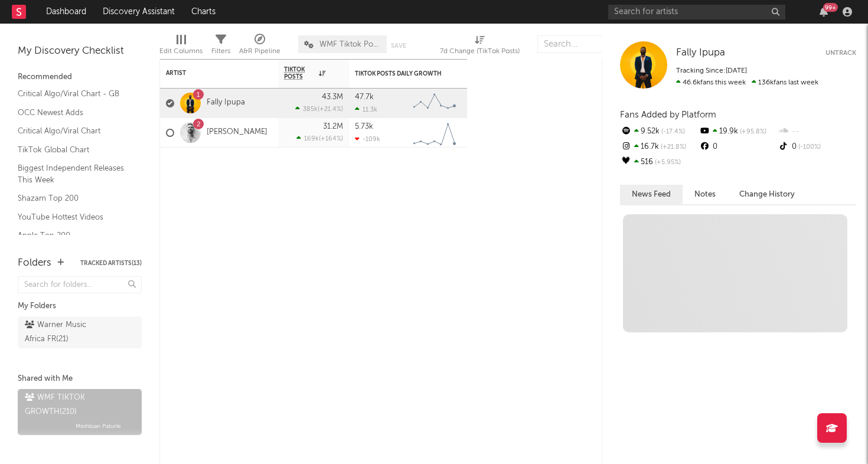  Describe the element at coordinates (331, 139) in the screenshot. I see `span: +164 %` at that location.